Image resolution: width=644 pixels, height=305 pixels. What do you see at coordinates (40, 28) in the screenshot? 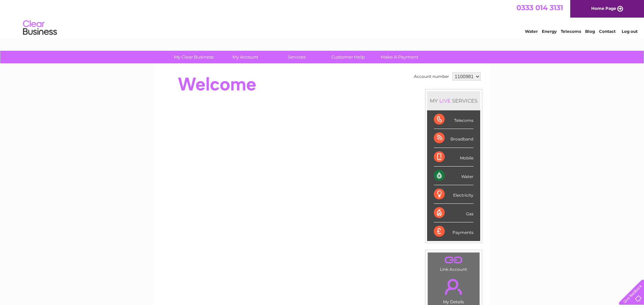
I see `img: logo.png` at bounding box center [40, 28].